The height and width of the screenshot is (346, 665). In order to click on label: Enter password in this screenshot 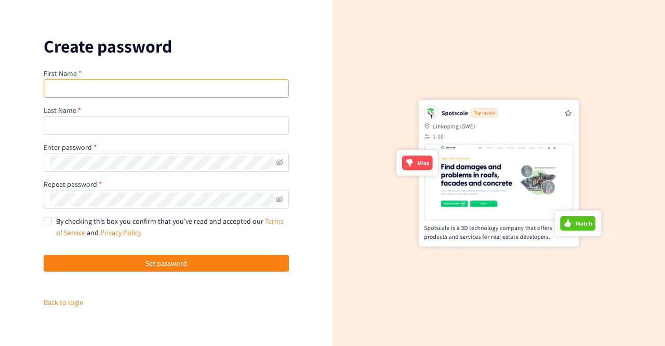, I will do `click(70, 147)`.